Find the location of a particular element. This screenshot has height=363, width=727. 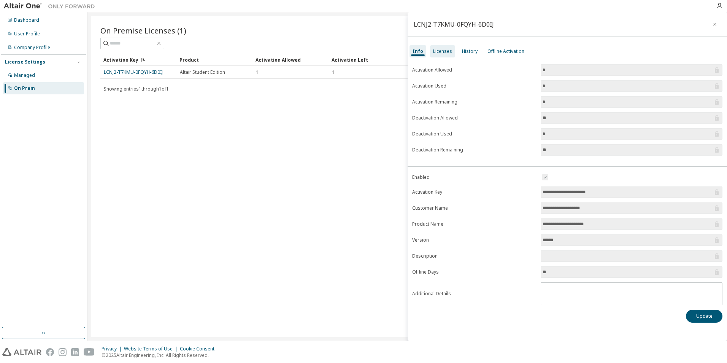

label: Additional Details is located at coordinates (474, 293).